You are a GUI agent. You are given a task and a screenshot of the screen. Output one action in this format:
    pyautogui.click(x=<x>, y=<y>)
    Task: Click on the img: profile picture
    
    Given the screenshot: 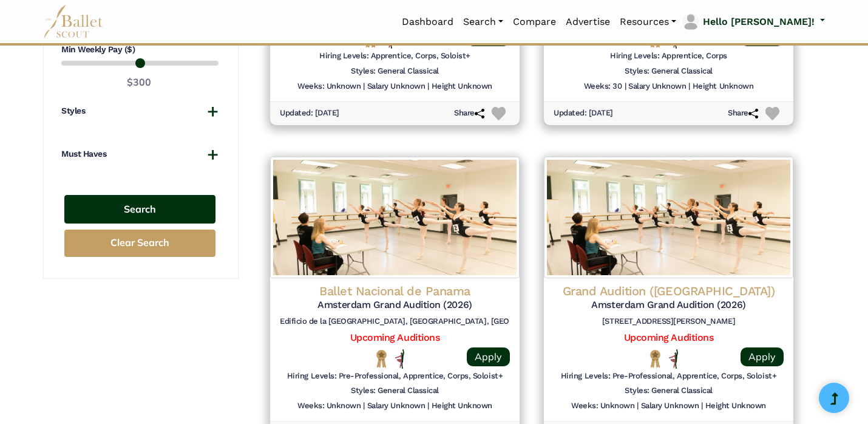 What is the action you would take?
    pyautogui.click(x=691, y=22)
    